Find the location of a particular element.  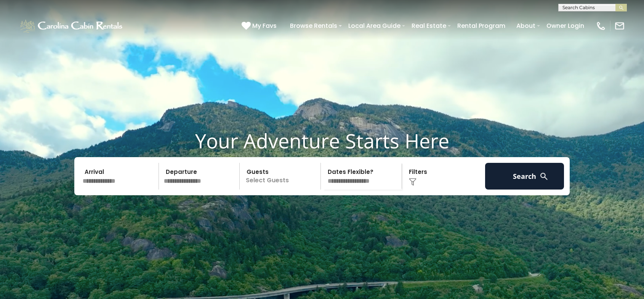

img: mail-regular-white.png is located at coordinates (619, 26).